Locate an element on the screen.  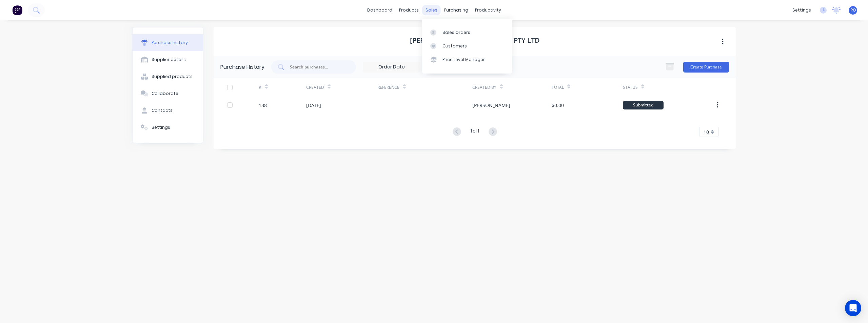
div: Reference is located at coordinates (388, 88).